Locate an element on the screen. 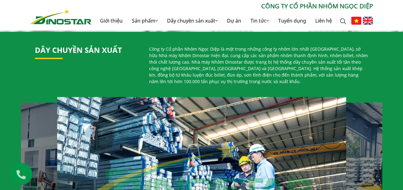  img: search is located at coordinates (343, 21).